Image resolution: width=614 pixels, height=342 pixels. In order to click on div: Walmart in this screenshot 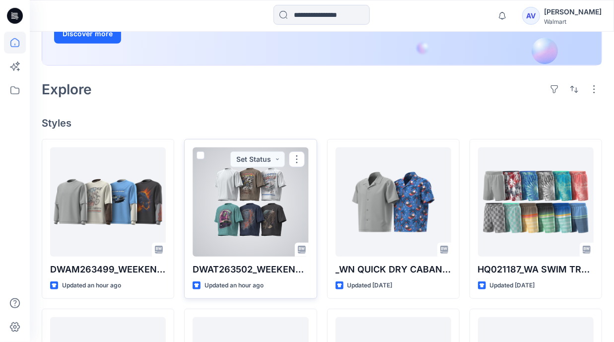, I will do `click(573, 21)`.